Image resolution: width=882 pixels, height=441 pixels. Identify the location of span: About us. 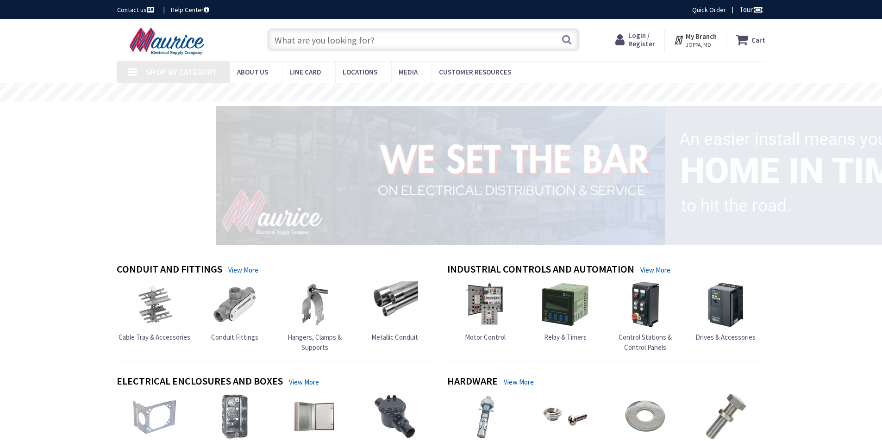
(252, 72).